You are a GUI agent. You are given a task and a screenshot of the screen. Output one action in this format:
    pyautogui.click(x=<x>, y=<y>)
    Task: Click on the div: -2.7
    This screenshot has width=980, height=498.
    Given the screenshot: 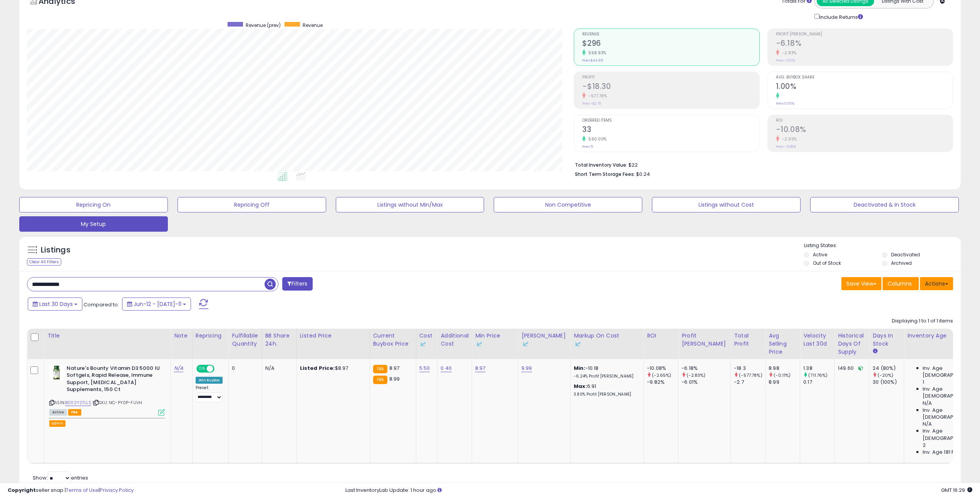 What is the action you would take?
    pyautogui.click(x=749, y=382)
    